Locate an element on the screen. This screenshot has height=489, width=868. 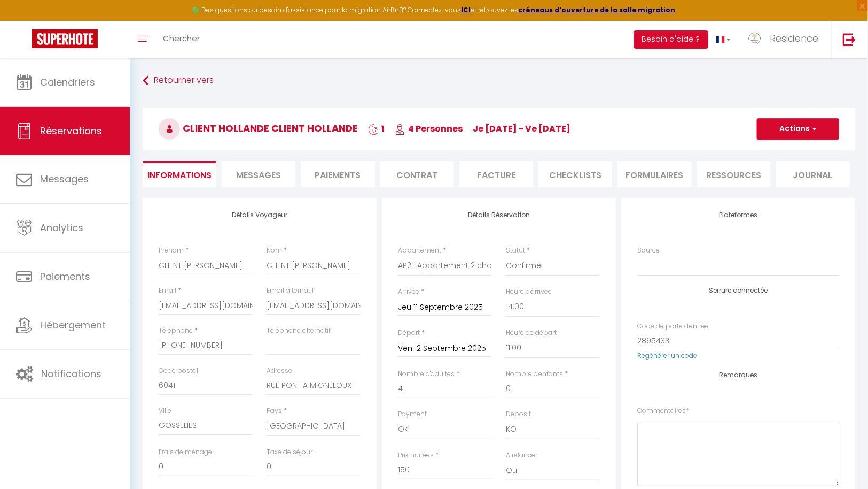
label: Heure de départ is located at coordinates (531, 332).